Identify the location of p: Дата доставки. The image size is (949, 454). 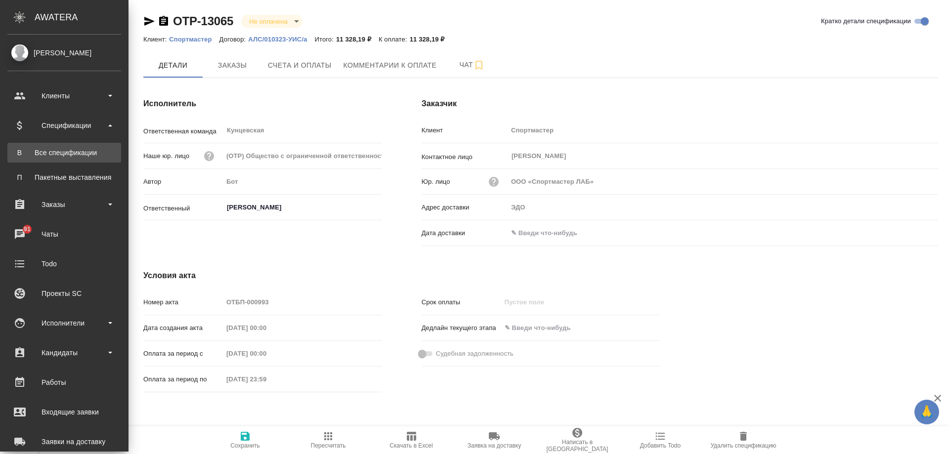
(465, 233).